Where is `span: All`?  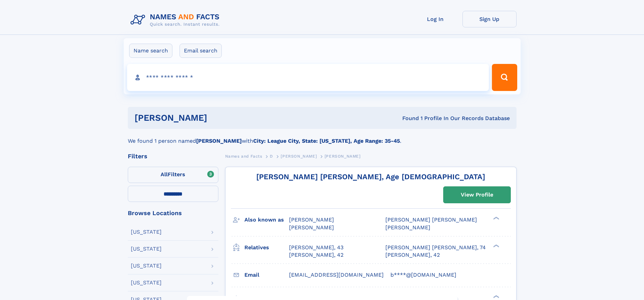
span: All is located at coordinates (164, 174).